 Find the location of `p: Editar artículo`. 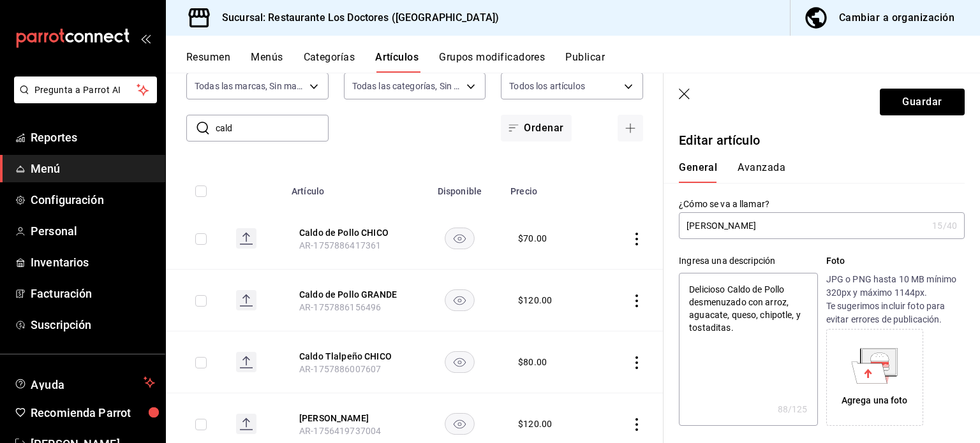

p: Editar artículo is located at coordinates (822, 141).